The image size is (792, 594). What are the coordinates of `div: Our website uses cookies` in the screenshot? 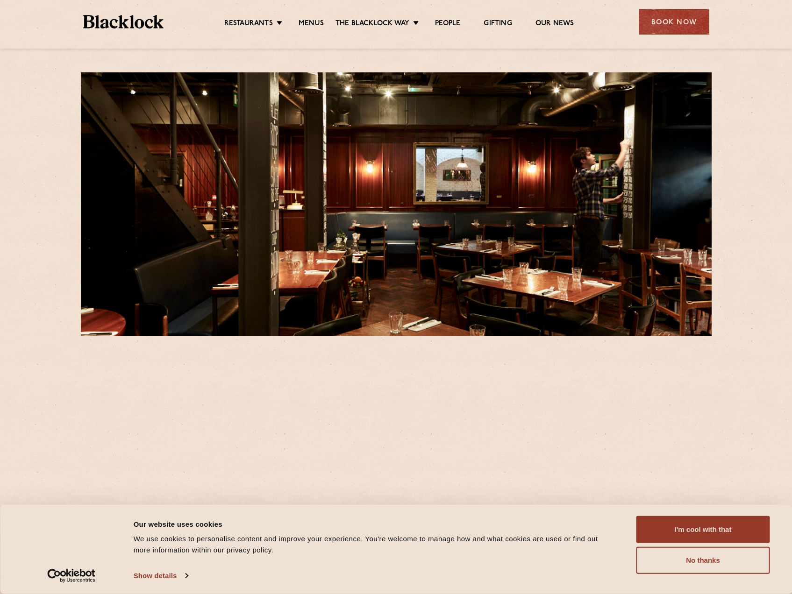 It's located at (374, 524).